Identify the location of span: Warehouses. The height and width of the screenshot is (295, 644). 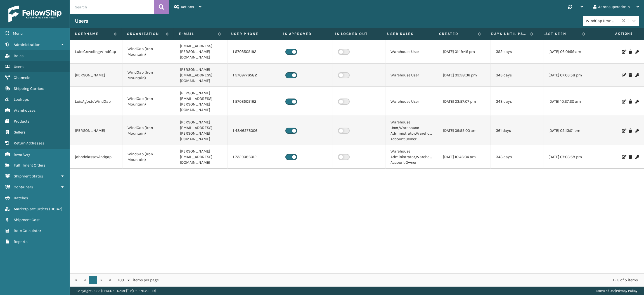
(25, 111).